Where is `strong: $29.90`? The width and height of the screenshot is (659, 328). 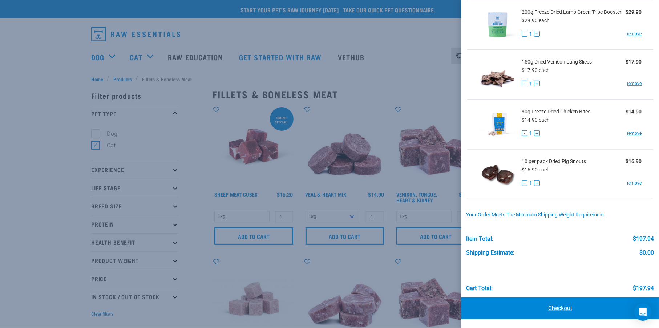
strong: $29.90 is located at coordinates (634, 12).